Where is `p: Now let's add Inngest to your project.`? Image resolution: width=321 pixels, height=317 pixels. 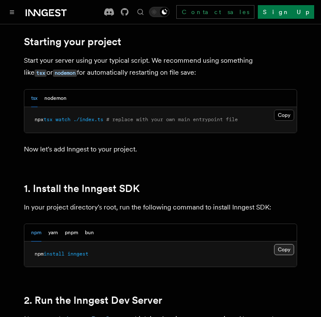 p: Now let's add Inngest to your project. is located at coordinates (160, 149).